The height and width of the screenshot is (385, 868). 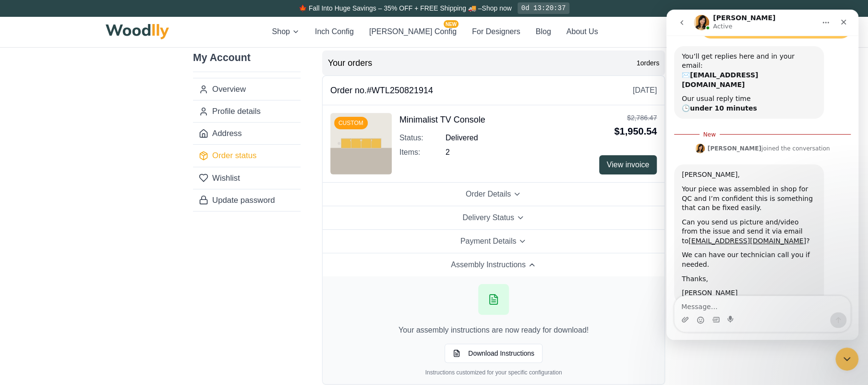 I want to click on b: under 10 minutes, so click(x=56, y=99).